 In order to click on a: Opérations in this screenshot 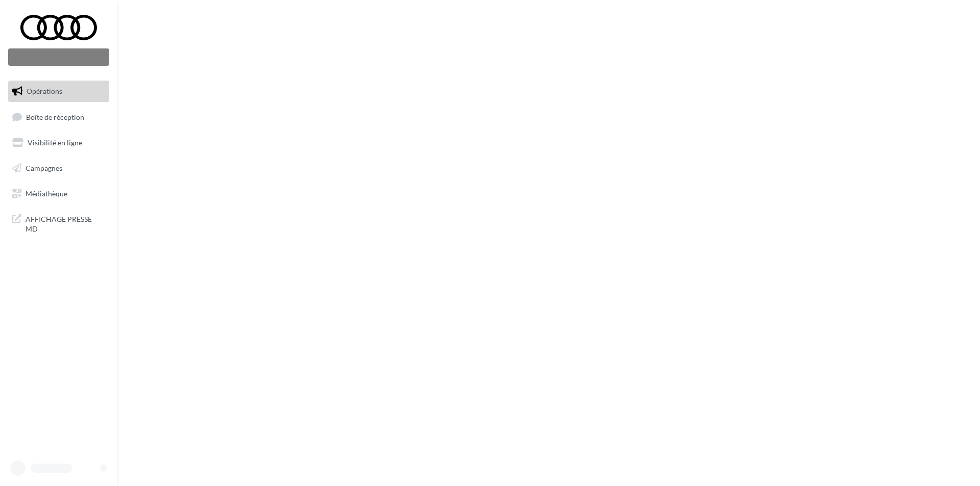, I will do `click(59, 91)`.